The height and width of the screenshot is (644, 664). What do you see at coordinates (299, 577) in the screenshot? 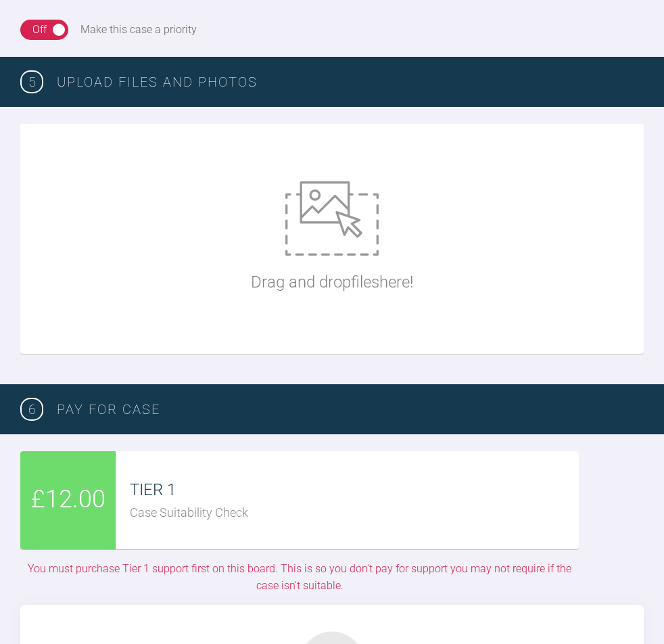
I see `div: You must purchase Tier 1 support first on this board. This is so you don't pay for support you ma...` at bounding box center [299, 577].